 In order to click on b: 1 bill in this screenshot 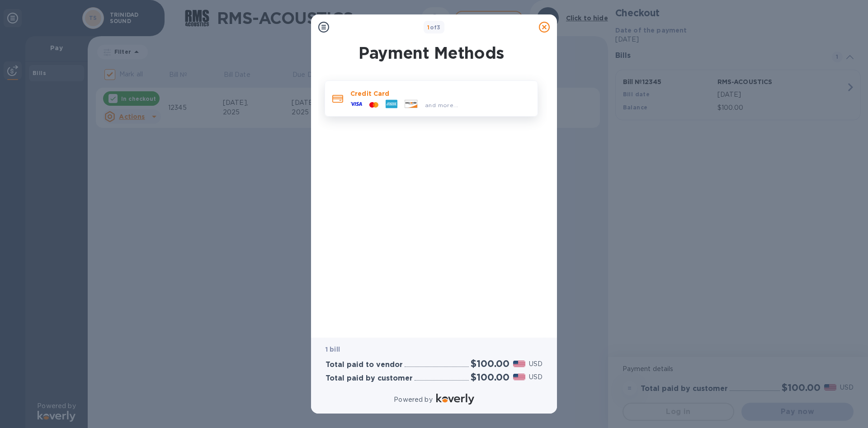, I will do `click(333, 349)`.